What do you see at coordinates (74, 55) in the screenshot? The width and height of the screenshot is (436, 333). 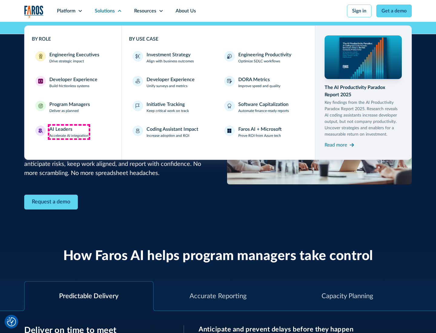 I see `div: Engineering Executives` at bounding box center [74, 55].